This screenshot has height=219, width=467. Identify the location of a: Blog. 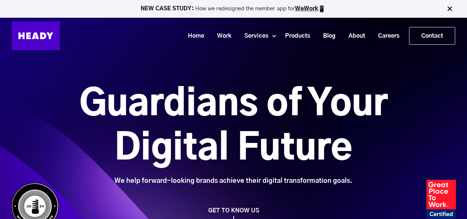
(326, 36).